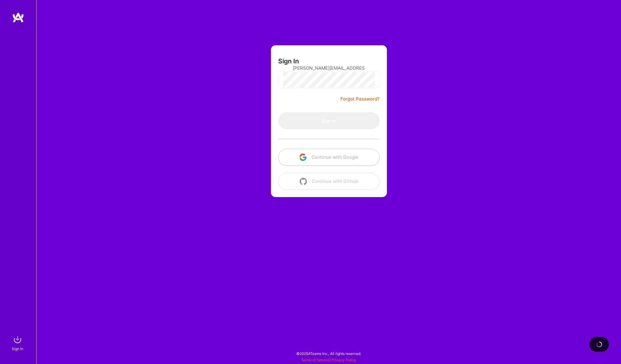 Image resolution: width=621 pixels, height=364 pixels. Describe the element at coordinates (18, 339) in the screenshot. I see `img: sign in` at that location.